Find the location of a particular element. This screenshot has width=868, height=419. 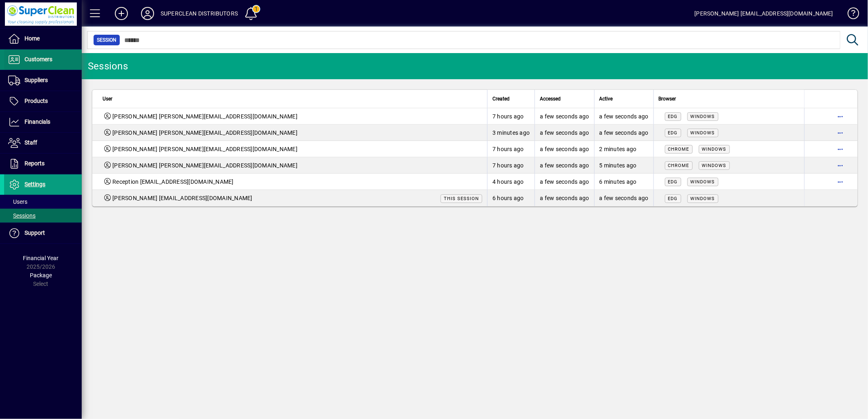

span: Financials is located at coordinates (37, 122).